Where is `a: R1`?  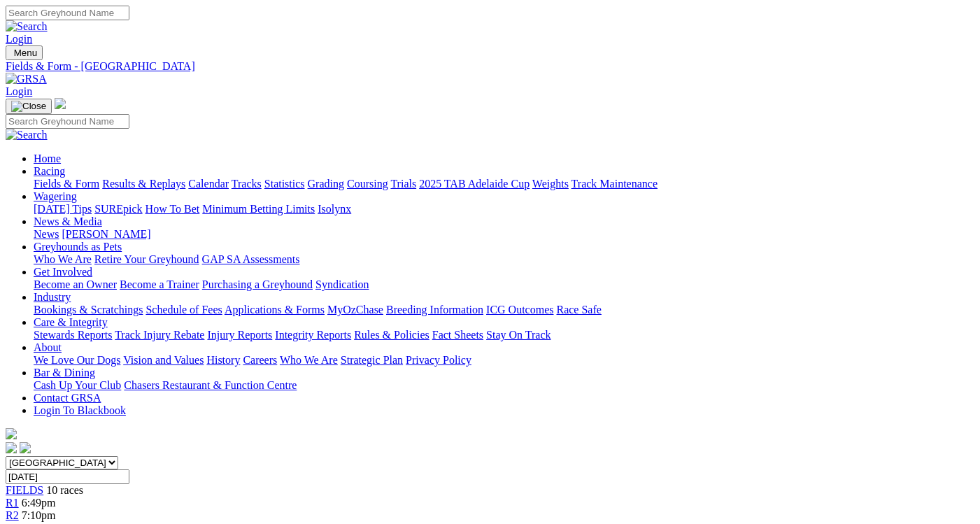 a: R1 is located at coordinates (12, 502).